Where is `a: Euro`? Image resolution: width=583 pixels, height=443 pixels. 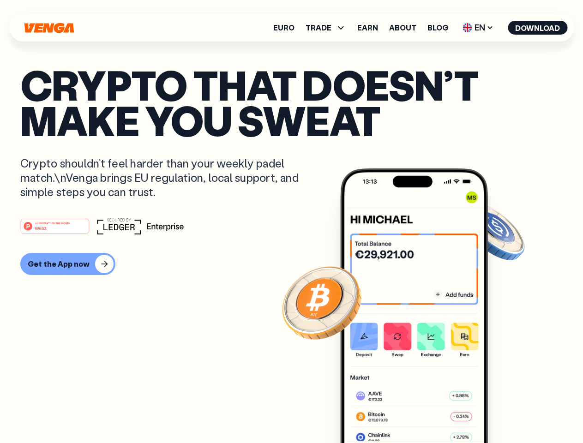 a: Euro is located at coordinates (284, 28).